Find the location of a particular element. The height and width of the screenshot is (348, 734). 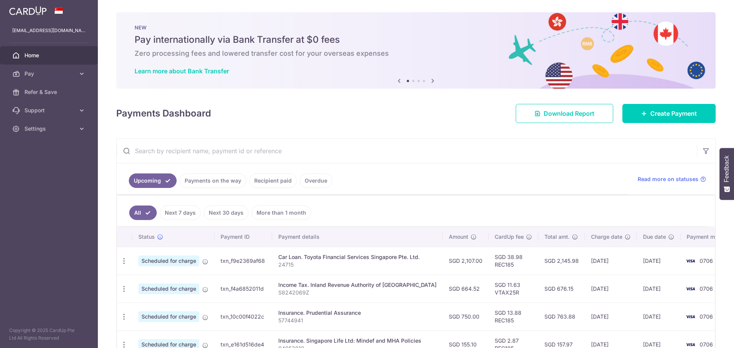

h5: Pay internationally via Bank Transfer at $0 fees is located at coordinates (416, 40).